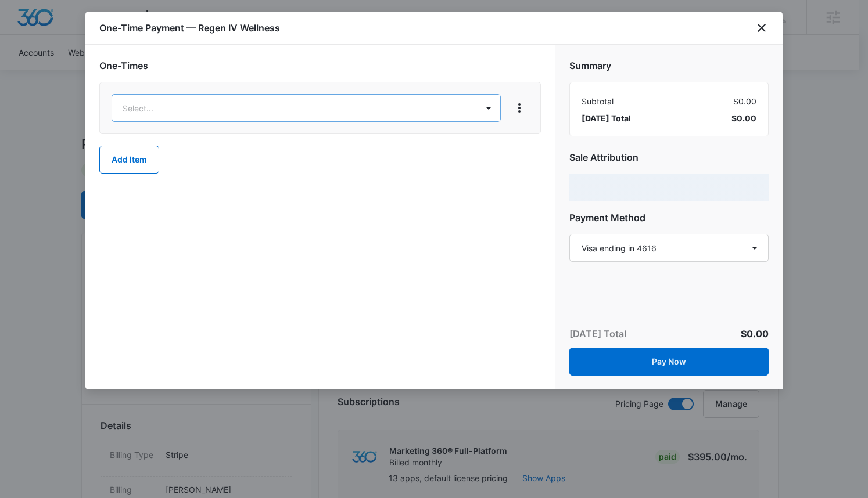  What do you see at coordinates (668, 158) in the screenshot?
I see `h2: Sale Attribution` at bounding box center [668, 158].